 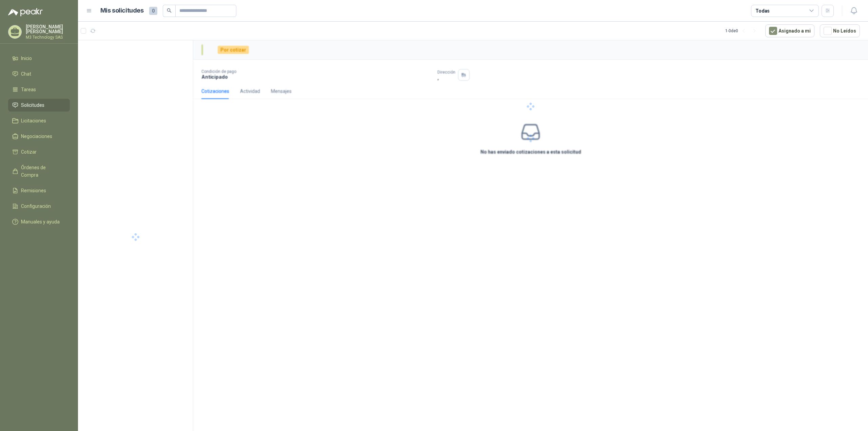 I want to click on span: Inicio, so click(x=26, y=58).